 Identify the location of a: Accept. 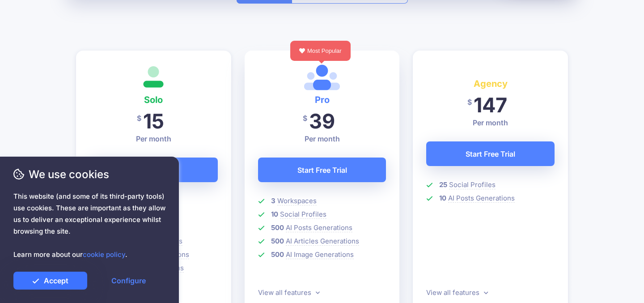
(50, 281).